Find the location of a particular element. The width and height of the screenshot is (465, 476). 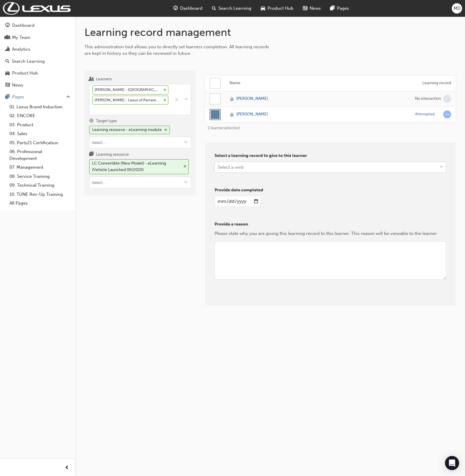

div: Learning record is located at coordinates (433, 83).